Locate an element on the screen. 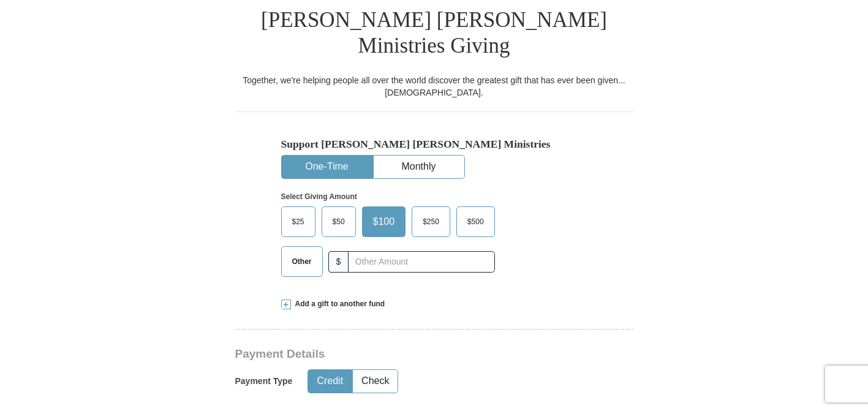 The height and width of the screenshot is (411, 868). span: Other is located at coordinates (302, 262).